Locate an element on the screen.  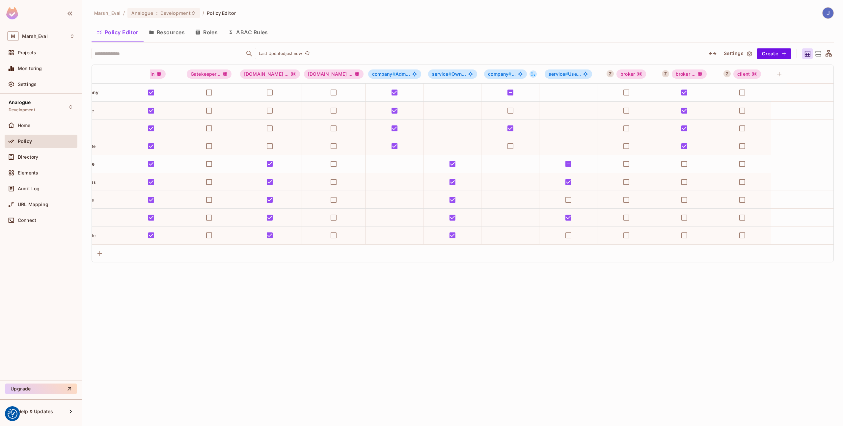
div: Gatekeeper... is located at coordinates (209, 74).